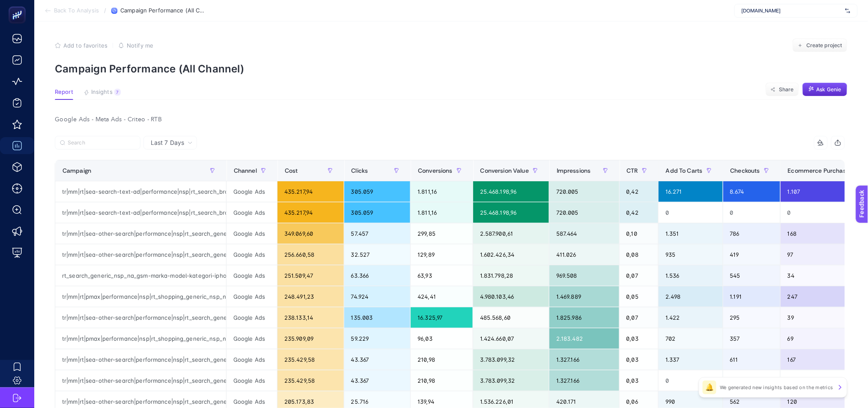 This screenshot has width=868, height=408. What do you see at coordinates (167, 143) in the screenshot?
I see `span: Last 7 Days` at bounding box center [167, 143].